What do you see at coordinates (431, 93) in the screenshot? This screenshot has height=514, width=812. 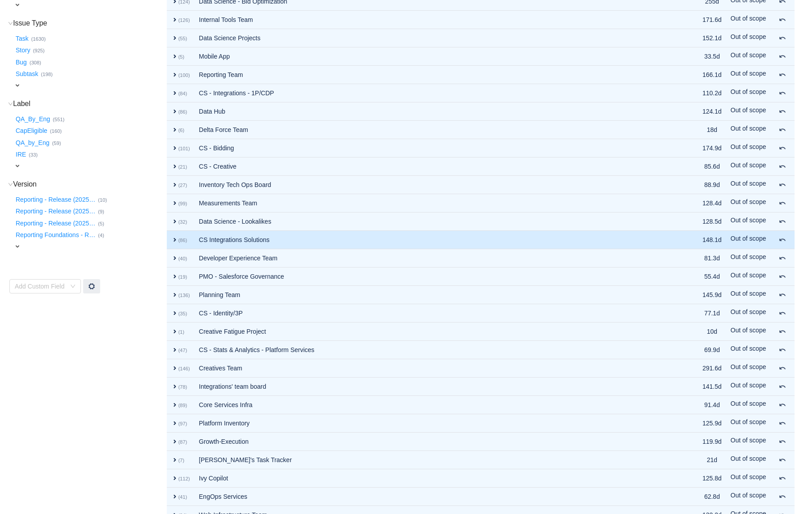 I see `td: CS - Integrations - 1P/CDP` at bounding box center [431, 93].